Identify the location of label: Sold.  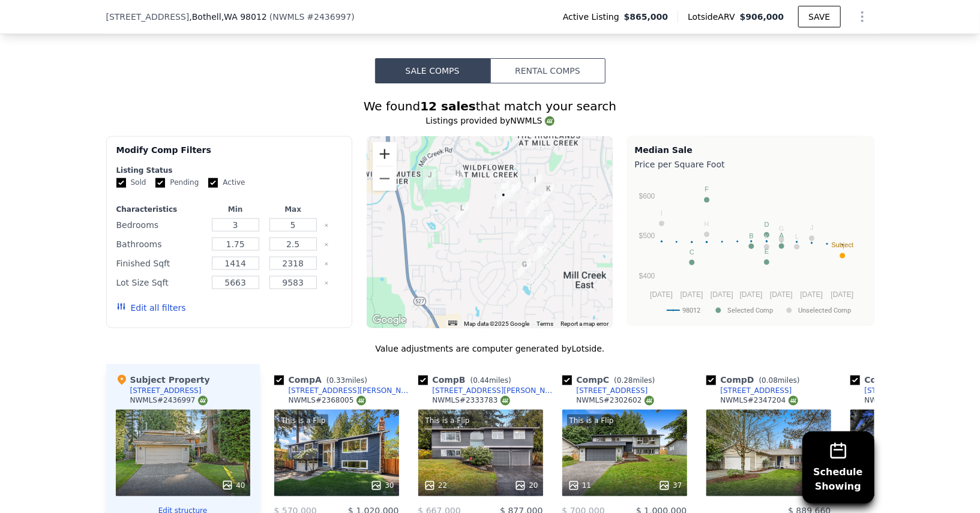
(131, 182).